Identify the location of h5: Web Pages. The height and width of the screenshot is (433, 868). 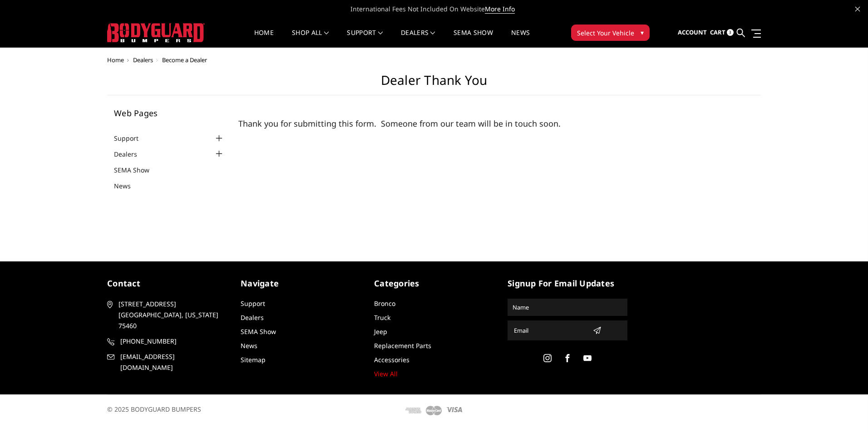
(169, 113).